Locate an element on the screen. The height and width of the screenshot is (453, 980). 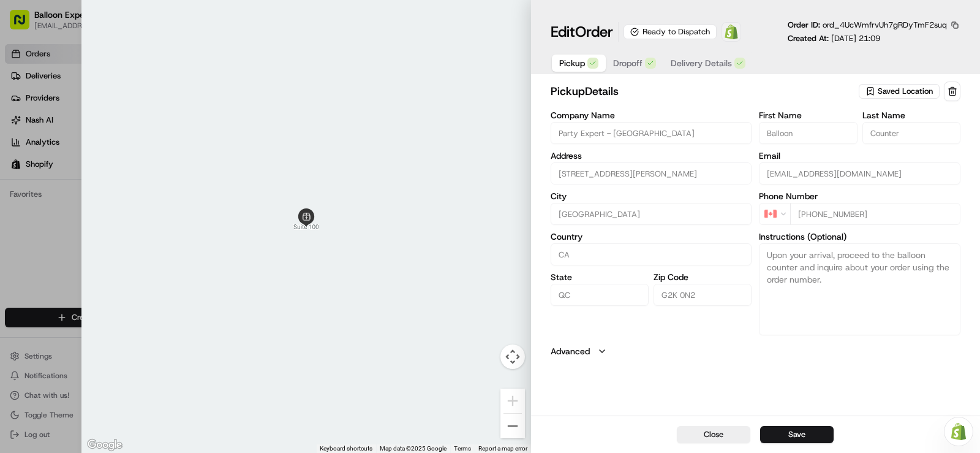
img: 8016278978528_b943e370aa5ada12b00a_72.png is located at coordinates (37, 128).